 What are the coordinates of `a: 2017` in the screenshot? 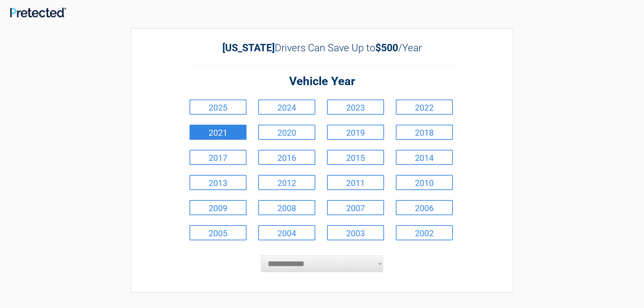 It's located at (218, 157).